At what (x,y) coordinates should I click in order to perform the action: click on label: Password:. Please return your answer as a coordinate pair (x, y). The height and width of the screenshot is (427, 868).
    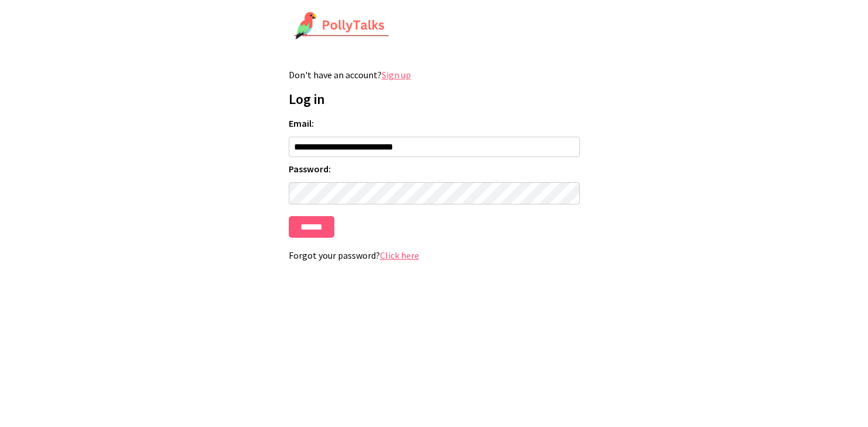
    Looking at the image, I should click on (434, 169).